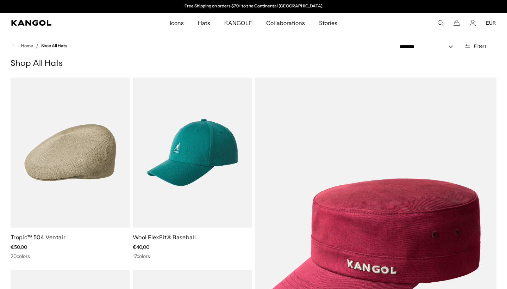 This screenshot has height=289, width=507. What do you see at coordinates (473, 23) in the screenshot?
I see `a: Account` at bounding box center [473, 23].